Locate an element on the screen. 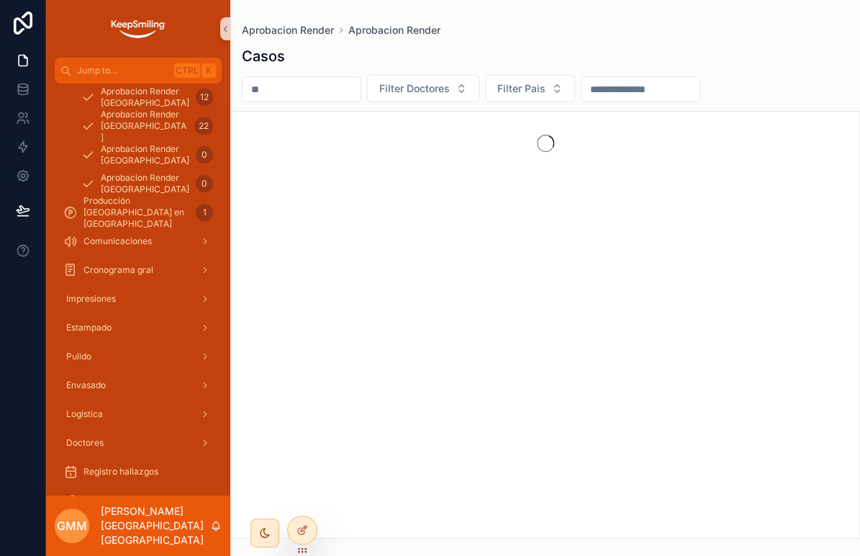 Image resolution: width=860 pixels, height=556 pixels. a: Doctores is located at coordinates (138, 443).